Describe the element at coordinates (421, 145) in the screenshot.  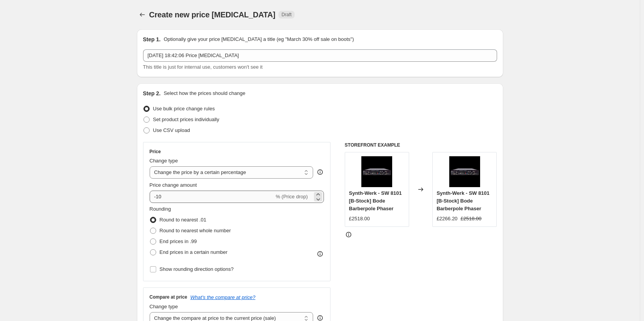
I see `h6: STOREFRONT EXAMPLE` at that location.